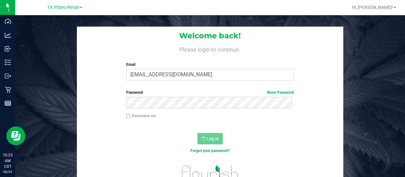 The height and width of the screenshot is (177, 405). I want to click on span: Password, so click(135, 92).